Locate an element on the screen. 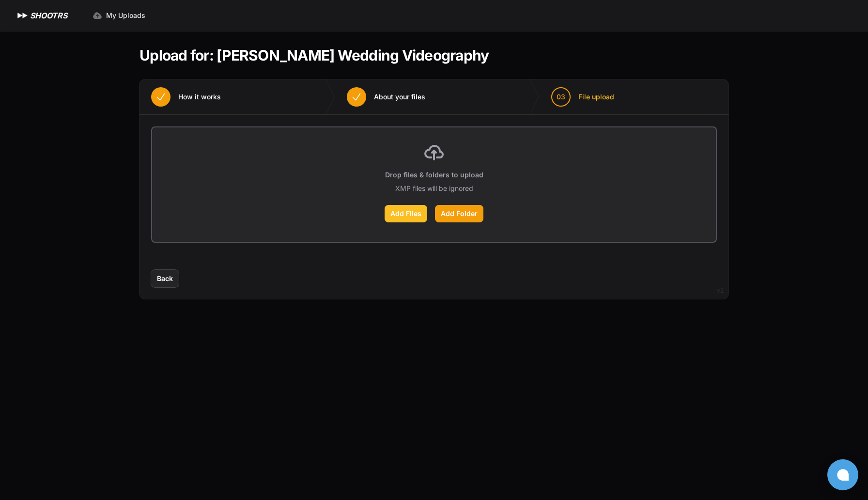 The height and width of the screenshot is (500, 868). label: Add Files is located at coordinates (406, 213).